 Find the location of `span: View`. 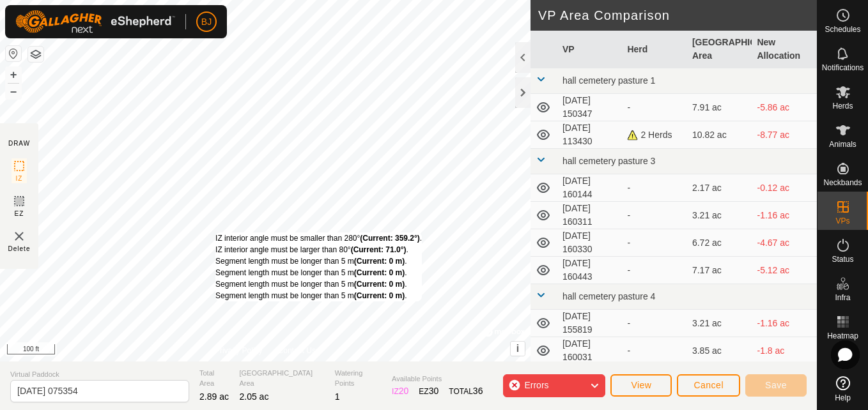

span: View is located at coordinates (641, 385).